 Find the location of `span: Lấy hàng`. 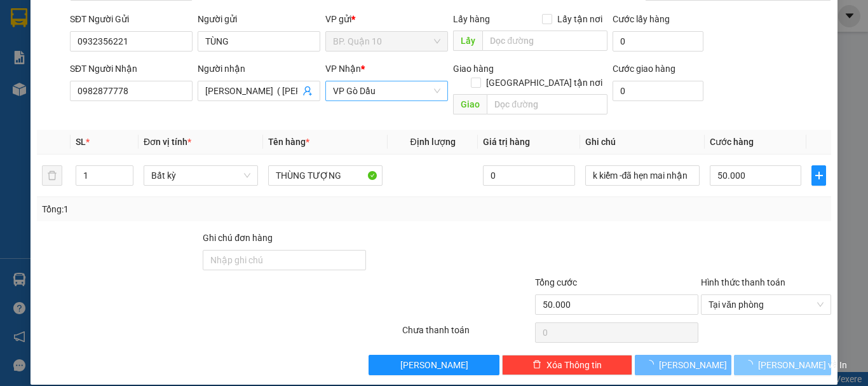

span: Lấy hàng is located at coordinates (471, 19).